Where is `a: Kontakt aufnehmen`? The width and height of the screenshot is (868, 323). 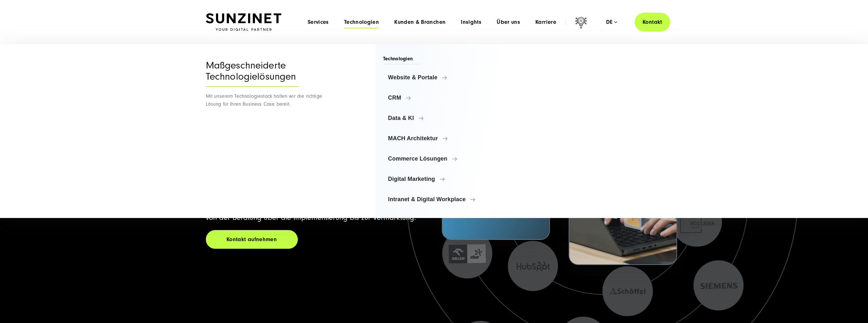
a: Kontakt aufnehmen is located at coordinates (252, 239).